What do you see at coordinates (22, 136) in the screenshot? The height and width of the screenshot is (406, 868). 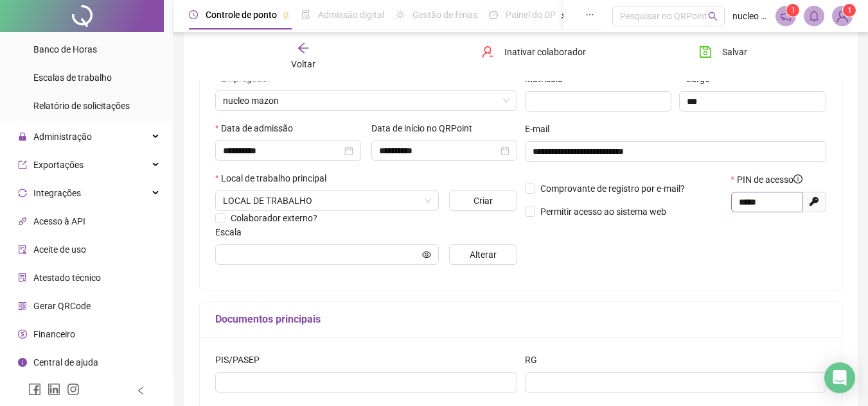 I see `span: lock` at bounding box center [22, 136].